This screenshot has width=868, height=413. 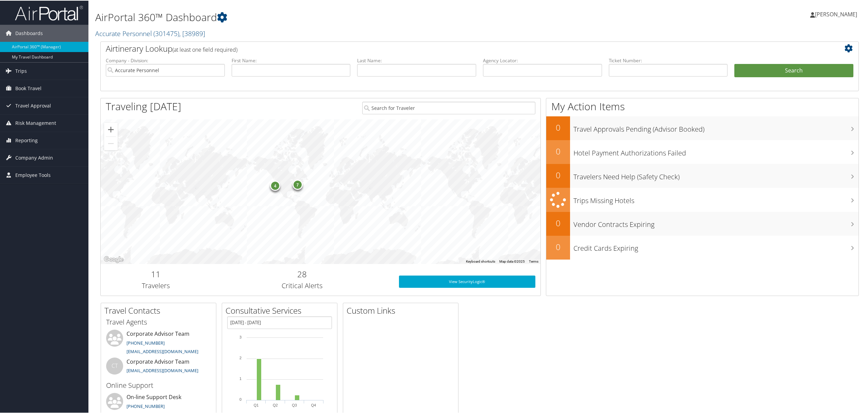 I want to click on h2: Custom Links, so click(x=402, y=310).